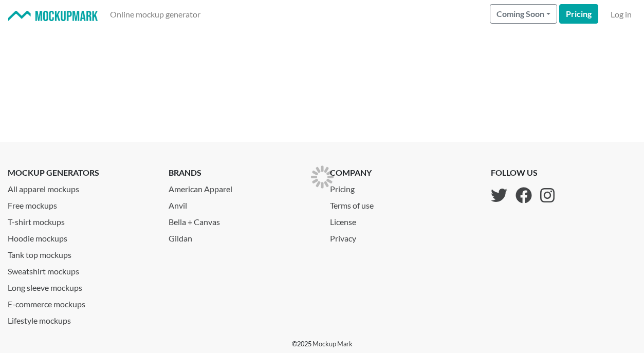 This screenshot has height=353, width=644. Describe the element at coordinates (523, 173) in the screenshot. I see `p: follow us` at that location.